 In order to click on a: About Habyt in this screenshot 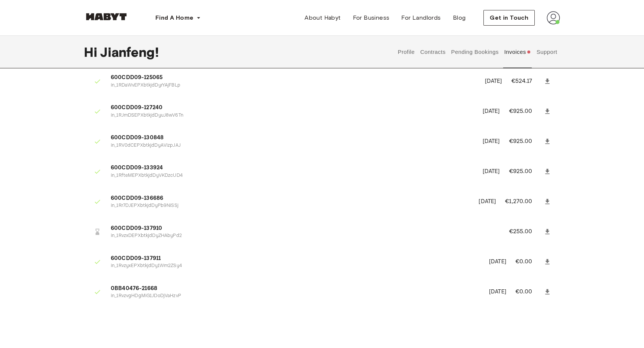, I will do `click(322, 18)`.